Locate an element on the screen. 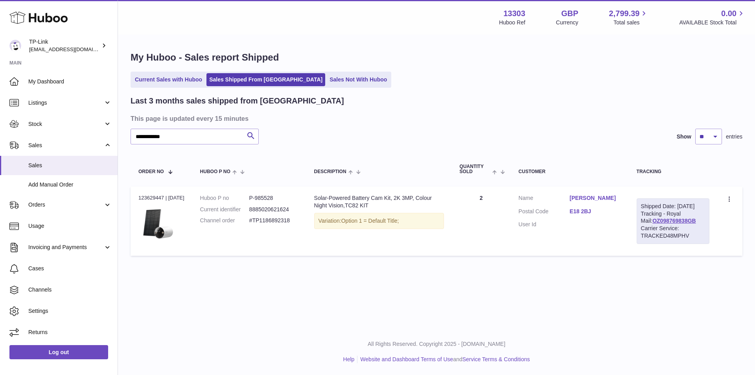 This screenshot has width=755, height=375. div: Solar-Powered Battery Cam Kit, 2K 3MP, Colour Night Vision,TC82 KIT is located at coordinates (379, 202).